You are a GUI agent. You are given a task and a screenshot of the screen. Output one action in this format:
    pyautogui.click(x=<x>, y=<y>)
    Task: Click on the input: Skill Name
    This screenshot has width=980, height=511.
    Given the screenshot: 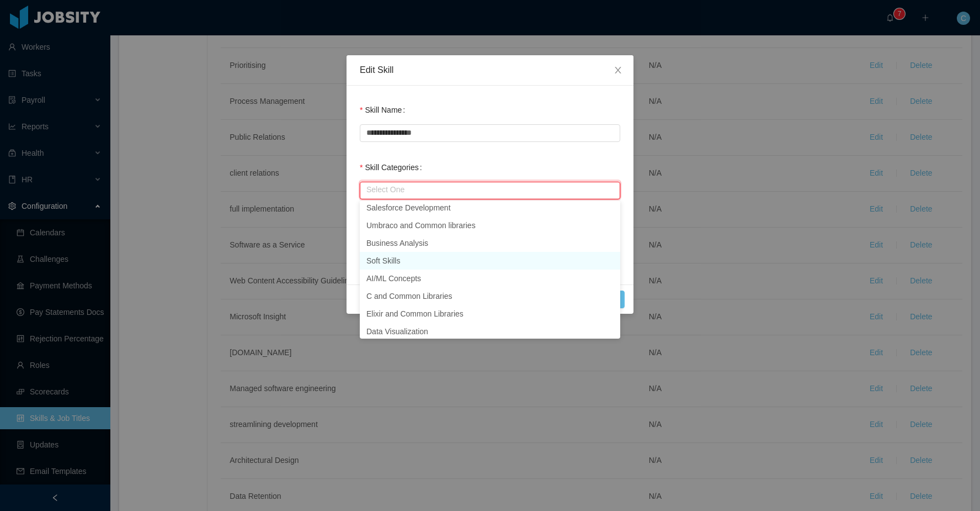 What is the action you would take?
    pyautogui.click(x=490, y=133)
    